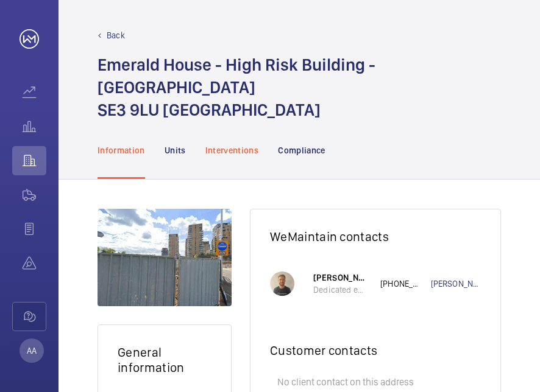  I want to click on p: Back, so click(116, 35).